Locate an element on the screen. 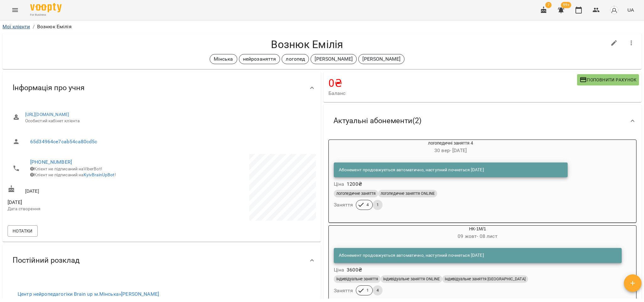 The height and width of the screenshot is (302, 644). button: UA is located at coordinates (631, 10).